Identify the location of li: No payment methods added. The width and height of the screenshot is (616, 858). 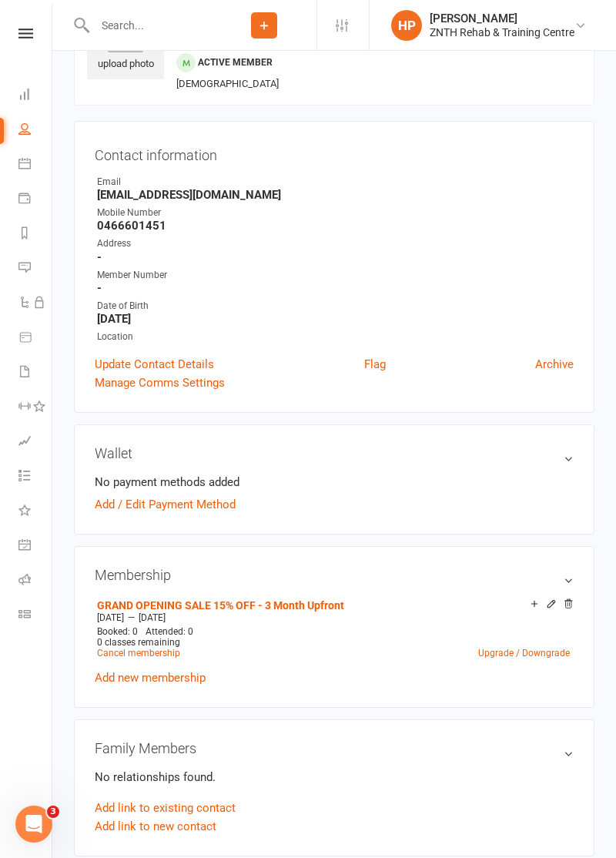
(334, 482).